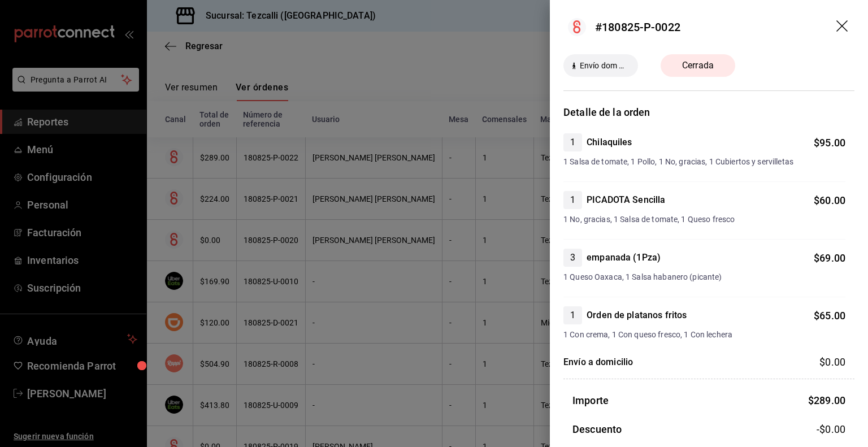 The image size is (868, 447). What do you see at coordinates (591, 401) in the screenshot?
I see `h3: Importe` at bounding box center [591, 401].